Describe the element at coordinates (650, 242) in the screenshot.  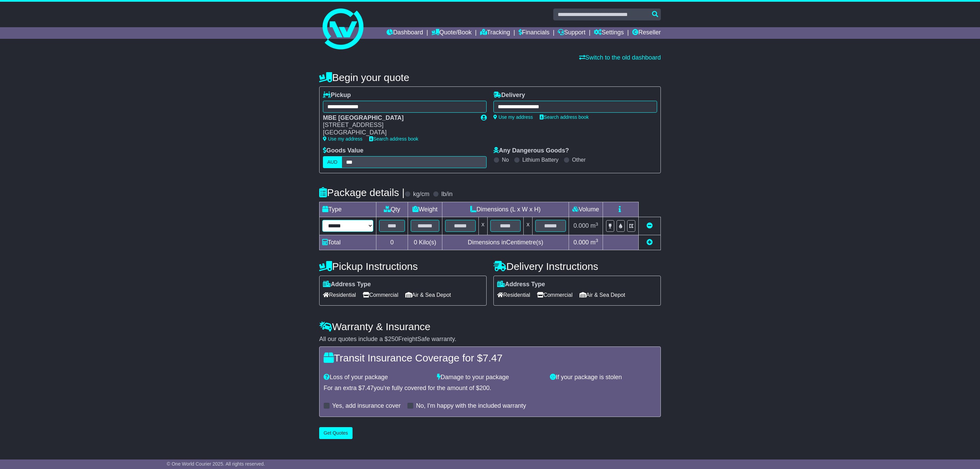
I see `a: Add new item` at that location.